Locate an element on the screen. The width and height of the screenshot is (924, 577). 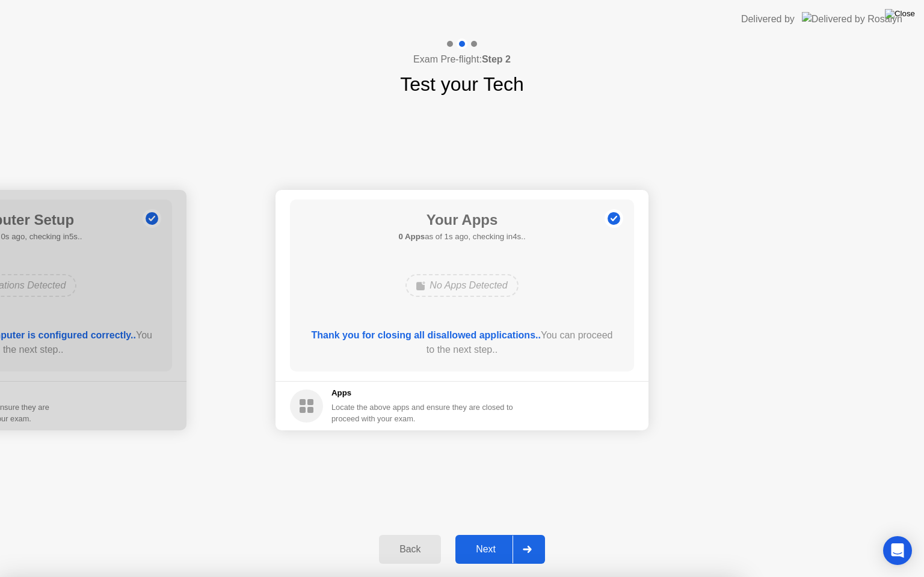
h5: Apps is located at coordinates (422, 393).